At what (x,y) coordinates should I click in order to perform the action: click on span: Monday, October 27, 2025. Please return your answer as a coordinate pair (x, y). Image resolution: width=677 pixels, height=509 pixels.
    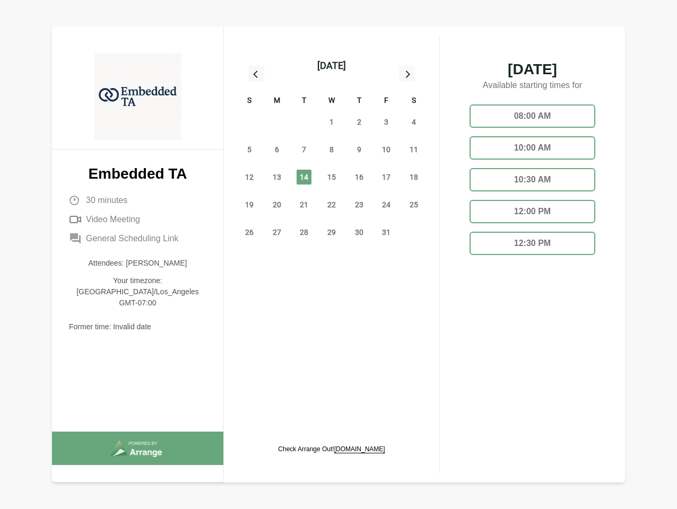
    Looking at the image, I should click on (277, 232).